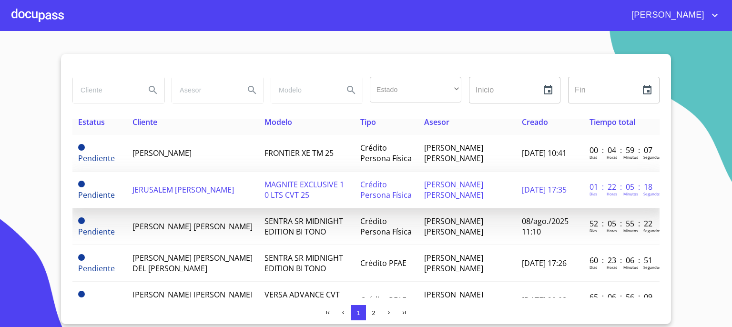  Describe the element at coordinates (622, 260) in the screenshot. I see `p: 60 : 23 : 06 : 51` at that location.